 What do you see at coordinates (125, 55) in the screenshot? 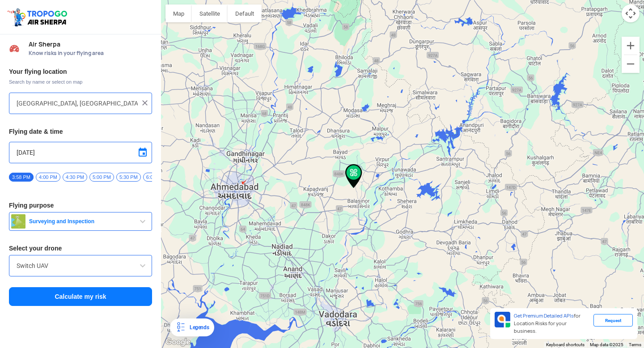
I see `div: Keywords by Traffic` at bounding box center [125, 55].